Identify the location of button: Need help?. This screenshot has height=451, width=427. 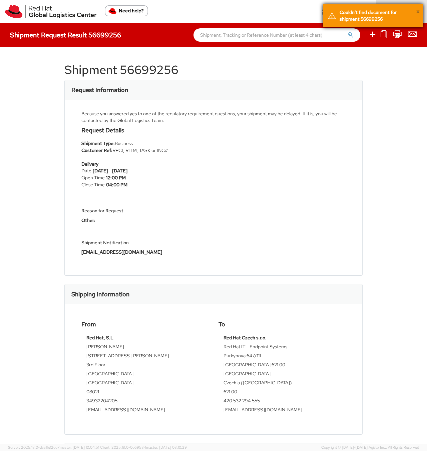
(126, 11).